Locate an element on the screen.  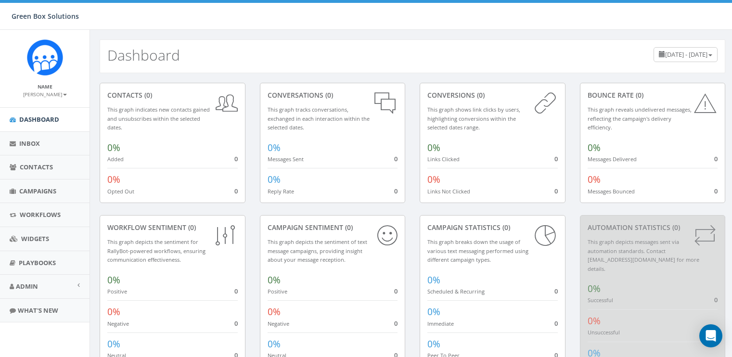
div: contacts is located at coordinates (172, 95).